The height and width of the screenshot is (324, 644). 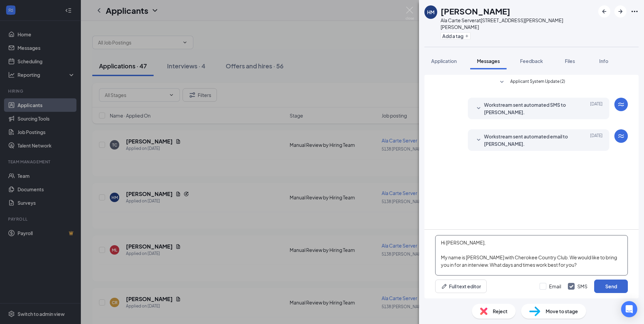 What do you see at coordinates (500, 311) in the screenshot?
I see `span: Reject` at bounding box center [500, 311].